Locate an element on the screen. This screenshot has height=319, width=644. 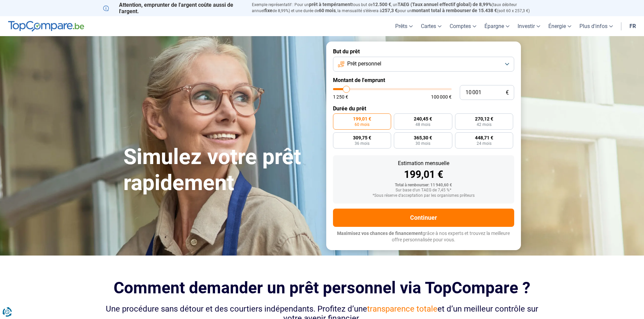
span: 12.500 € is located at coordinates (382, 5).